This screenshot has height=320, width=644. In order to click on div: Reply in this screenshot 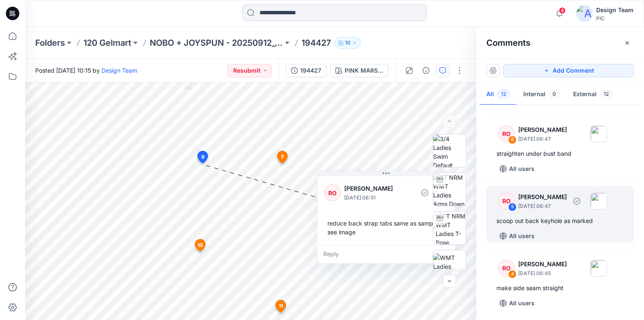, I will do `click(386, 254)`.